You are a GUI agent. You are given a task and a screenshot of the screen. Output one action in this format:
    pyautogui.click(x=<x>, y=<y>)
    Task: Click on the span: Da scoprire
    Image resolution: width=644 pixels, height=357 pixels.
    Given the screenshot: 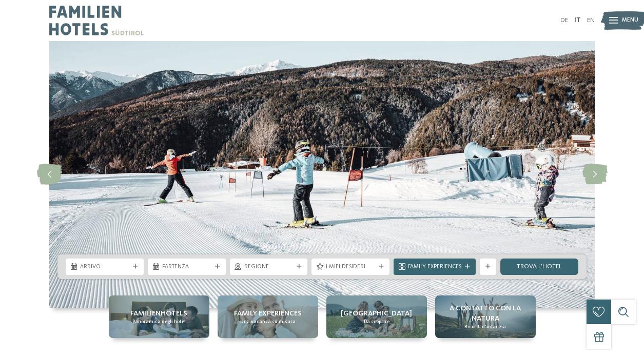 What is the action you would take?
    pyautogui.click(x=376, y=322)
    